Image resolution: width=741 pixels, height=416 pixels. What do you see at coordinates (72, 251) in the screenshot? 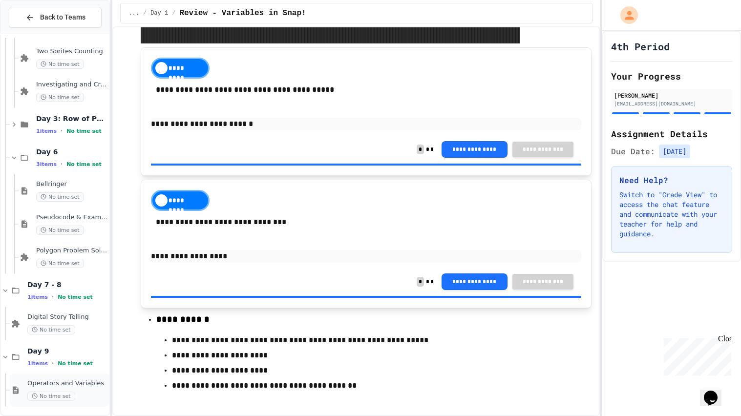
I see `span: Polygon Problem Solving` at bounding box center [72, 251].